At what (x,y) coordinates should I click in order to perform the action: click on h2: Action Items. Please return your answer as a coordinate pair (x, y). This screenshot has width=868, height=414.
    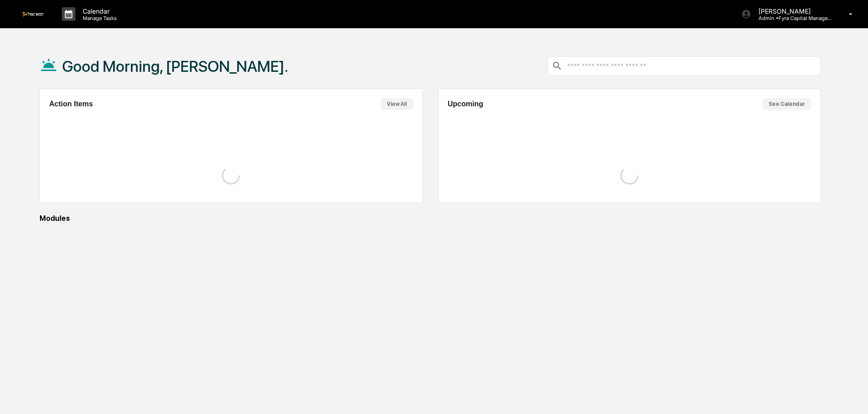
    Looking at the image, I should click on (71, 104).